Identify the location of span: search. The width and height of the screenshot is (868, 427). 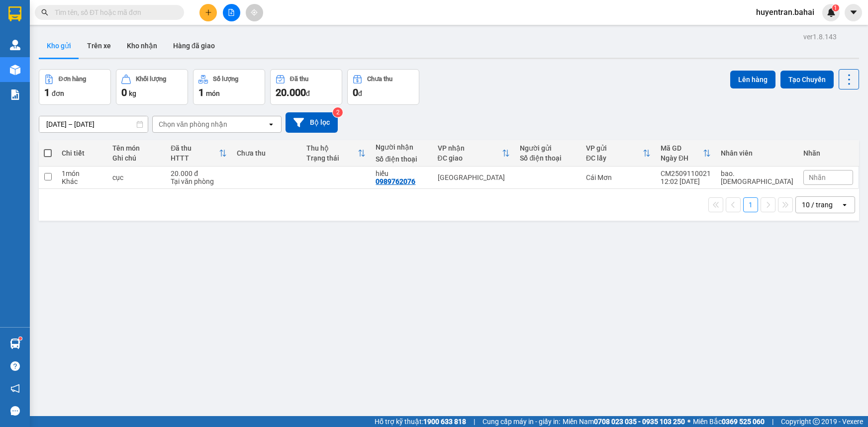
(45, 12).